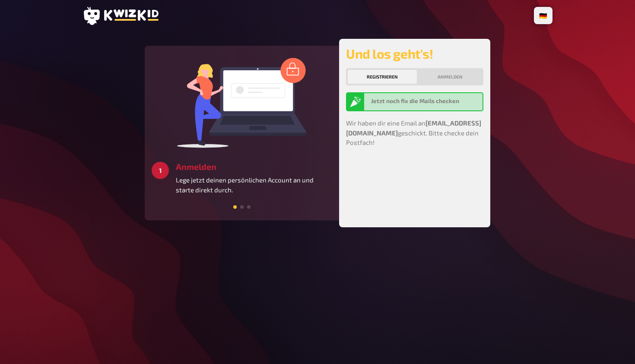  What do you see at coordinates (242, 103) in the screenshot?
I see `img: log in` at bounding box center [242, 103].